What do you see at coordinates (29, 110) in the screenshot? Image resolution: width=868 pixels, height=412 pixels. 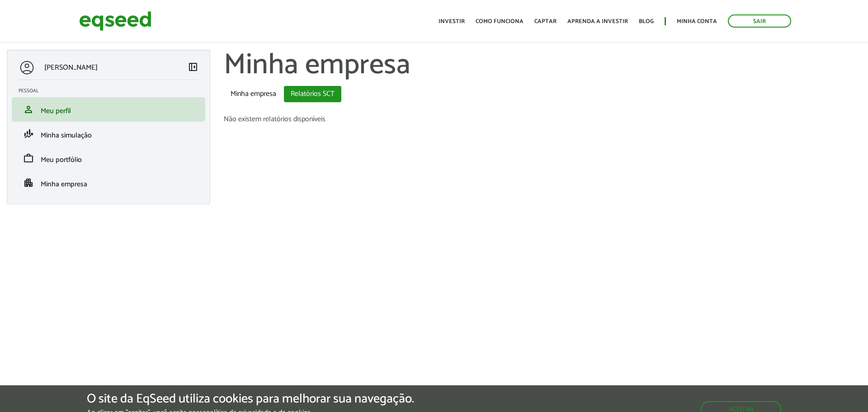 I see `span: person` at bounding box center [29, 110].